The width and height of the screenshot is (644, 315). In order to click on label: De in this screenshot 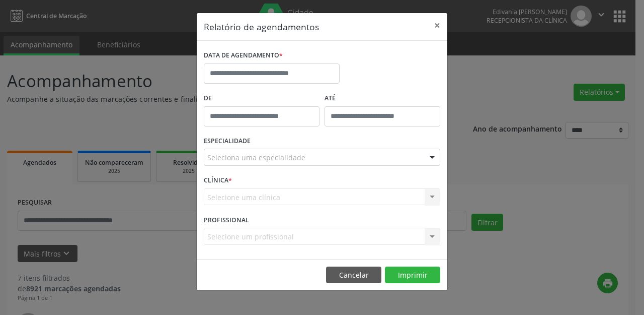, I will do `click(262, 98)`.